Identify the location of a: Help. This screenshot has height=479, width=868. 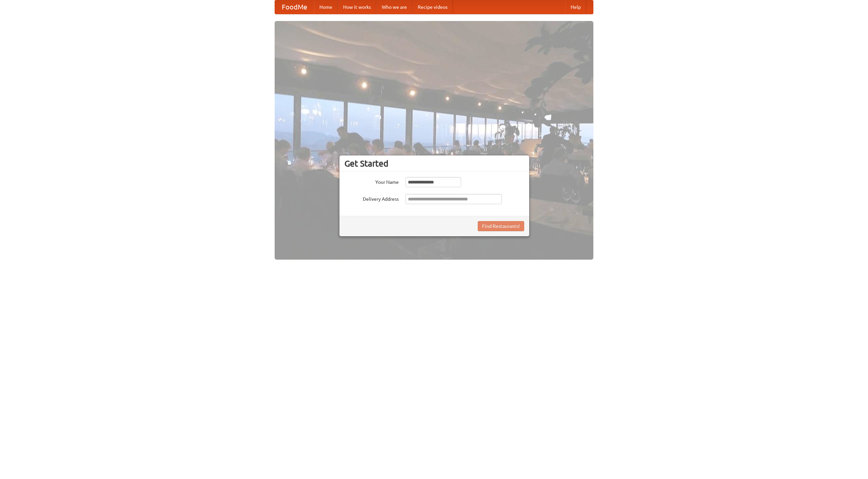
(576, 7).